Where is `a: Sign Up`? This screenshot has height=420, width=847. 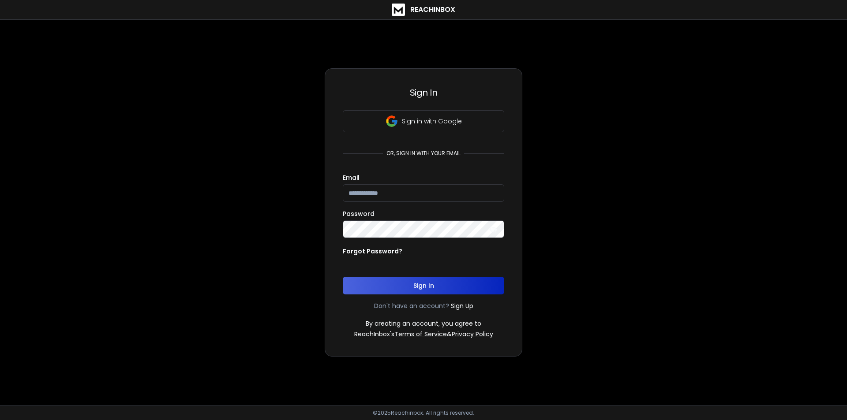 a: Sign Up is located at coordinates (462, 306).